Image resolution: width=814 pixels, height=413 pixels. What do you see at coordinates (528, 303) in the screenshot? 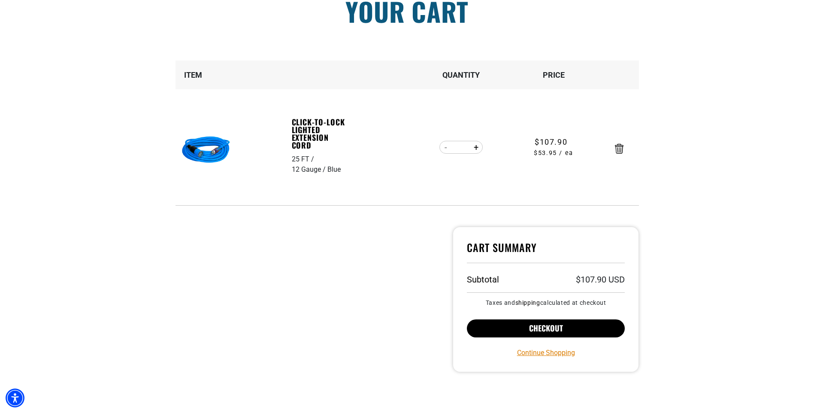
I see `a: shipping` at bounding box center [528, 303].